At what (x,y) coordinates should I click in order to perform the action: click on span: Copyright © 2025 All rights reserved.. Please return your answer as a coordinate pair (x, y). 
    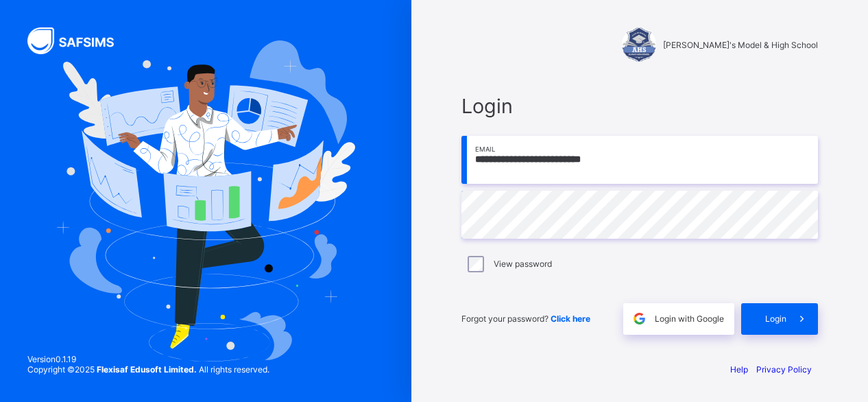
    Looking at the image, I should click on (148, 370).